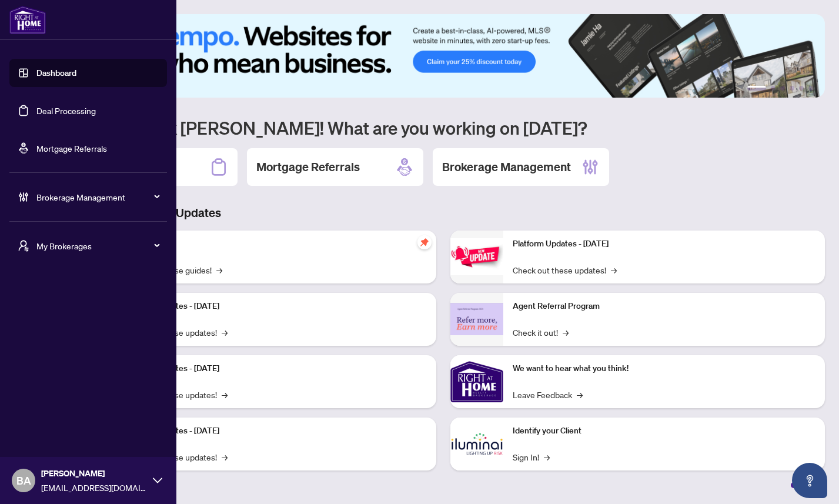  Describe the element at coordinates (757, 88) in the screenshot. I see `button: 1` at that location.